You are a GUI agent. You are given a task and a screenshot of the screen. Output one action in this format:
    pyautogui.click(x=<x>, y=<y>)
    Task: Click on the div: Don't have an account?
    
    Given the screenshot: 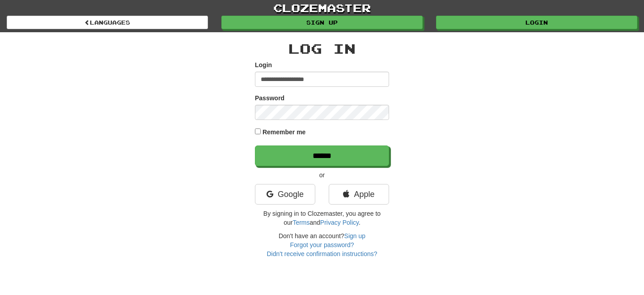 What is the action you would take?
    pyautogui.click(x=322, y=245)
    